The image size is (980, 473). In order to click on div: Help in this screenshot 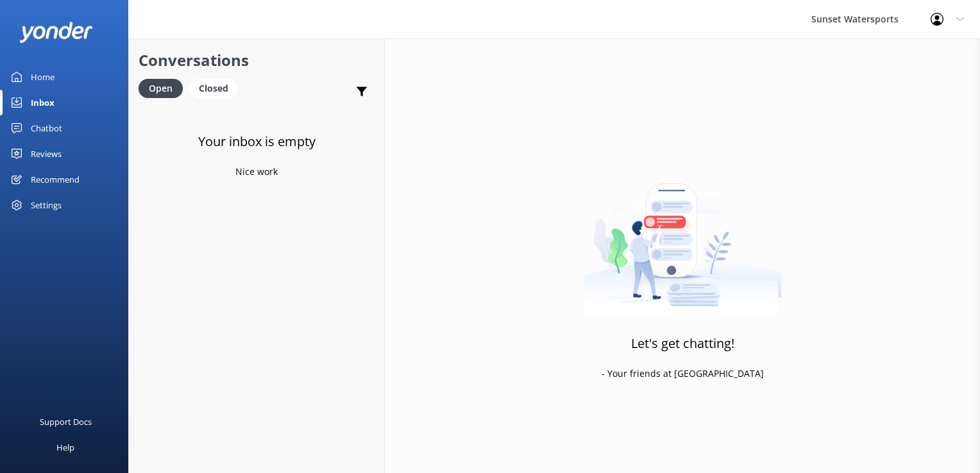, I will do `click(66, 447)`.